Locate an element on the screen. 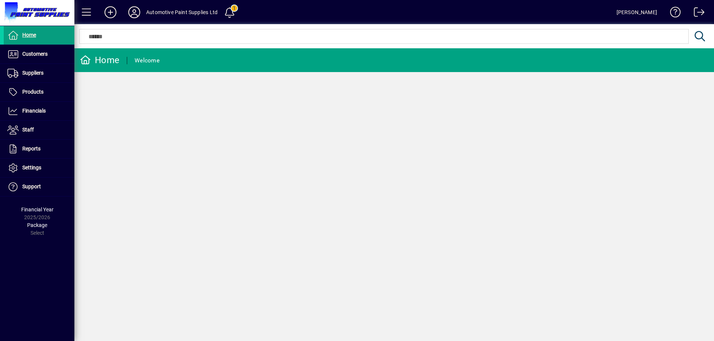 The width and height of the screenshot is (714, 341). span: Customers is located at coordinates (35, 54).